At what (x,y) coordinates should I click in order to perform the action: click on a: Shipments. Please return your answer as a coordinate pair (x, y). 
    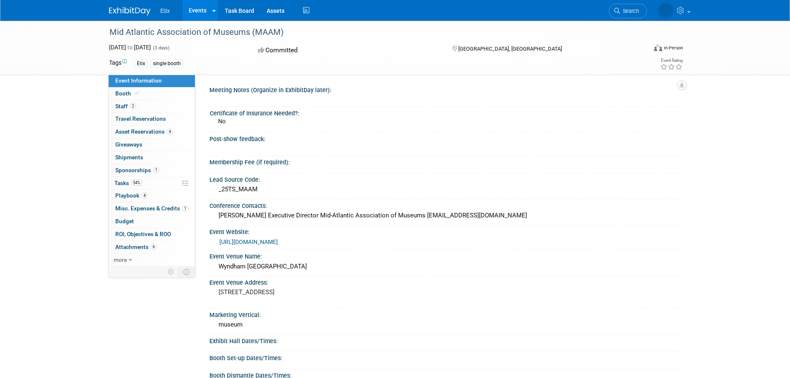
    Looking at the image, I should click on (152, 158).